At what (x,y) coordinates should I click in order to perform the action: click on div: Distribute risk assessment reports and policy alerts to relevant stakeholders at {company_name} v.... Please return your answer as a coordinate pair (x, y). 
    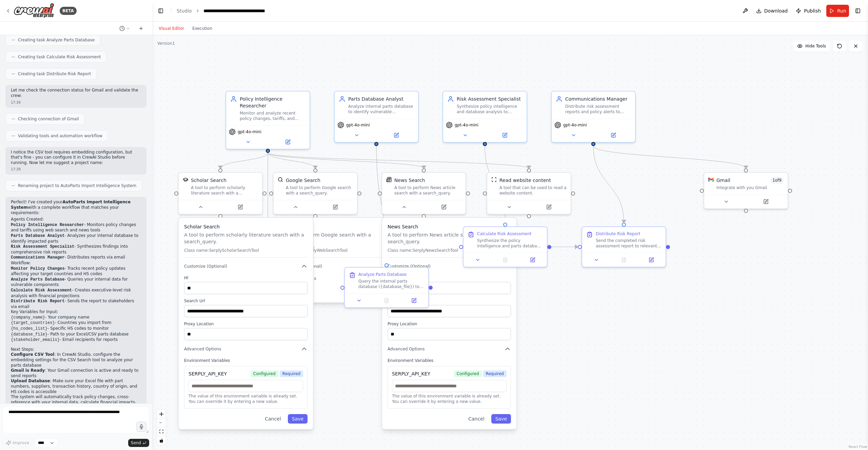
    Looking at the image, I should click on (598, 109).